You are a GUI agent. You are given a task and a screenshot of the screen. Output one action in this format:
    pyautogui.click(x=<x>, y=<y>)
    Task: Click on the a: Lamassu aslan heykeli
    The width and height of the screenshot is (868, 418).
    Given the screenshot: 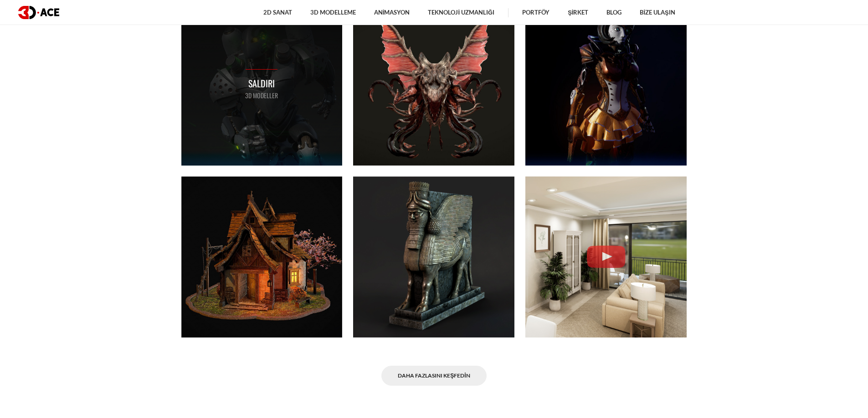 What is the action you would take?
    pyautogui.click(x=434, y=257)
    